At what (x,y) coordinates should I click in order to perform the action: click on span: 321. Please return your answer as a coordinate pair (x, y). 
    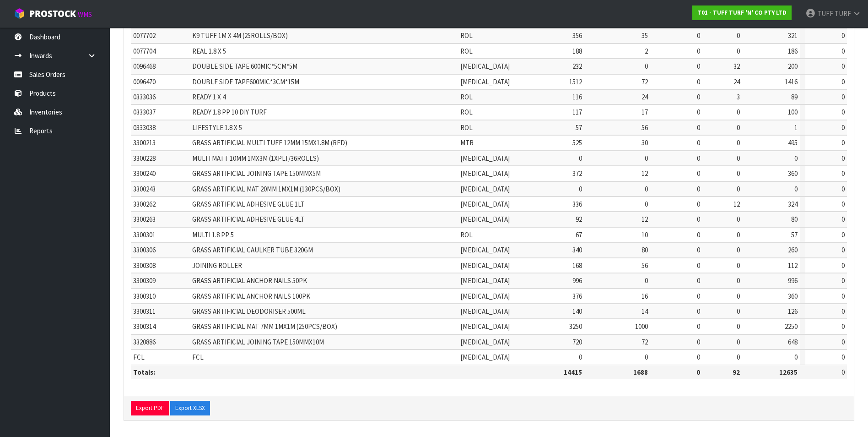
    Looking at the image, I should click on (793, 35).